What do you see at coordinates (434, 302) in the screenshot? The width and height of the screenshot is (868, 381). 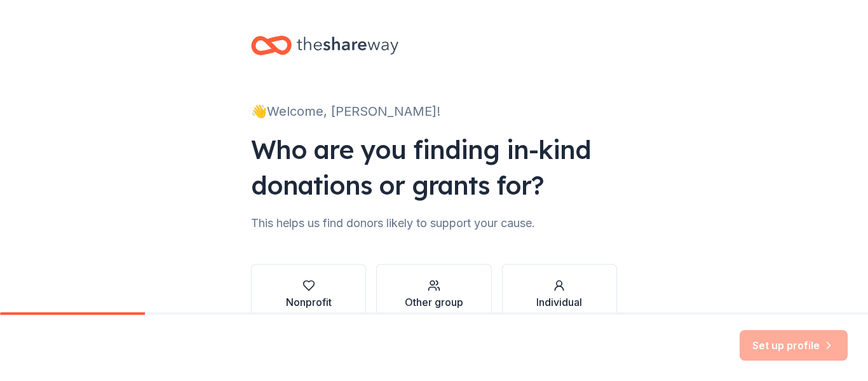 I see `div: Other group` at bounding box center [434, 302].